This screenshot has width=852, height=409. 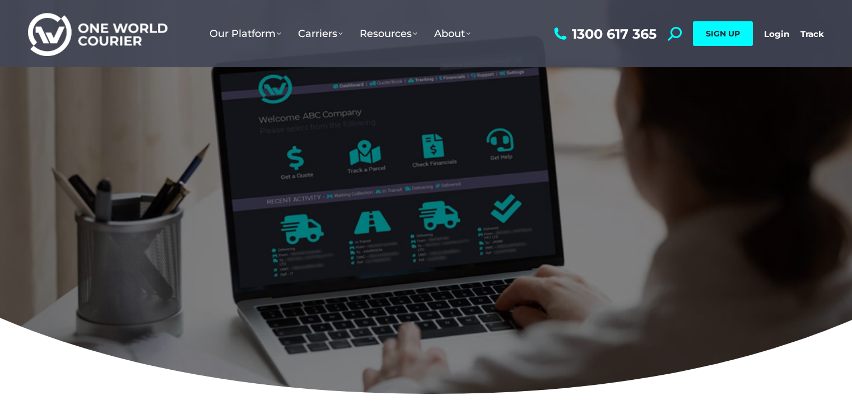 I want to click on a: Resources, so click(x=388, y=34).